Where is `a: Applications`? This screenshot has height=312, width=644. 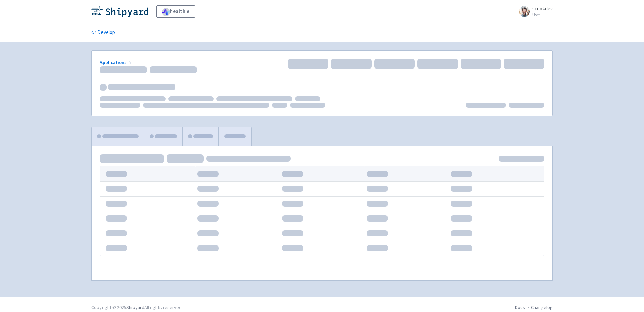
a: Applications is located at coordinates (116, 63).